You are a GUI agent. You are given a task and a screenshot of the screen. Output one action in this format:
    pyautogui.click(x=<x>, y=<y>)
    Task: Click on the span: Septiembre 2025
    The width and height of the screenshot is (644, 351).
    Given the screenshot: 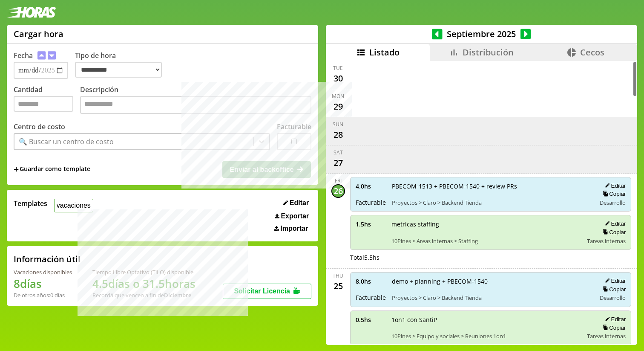 What is the action you would take?
    pyautogui.click(x=482, y=33)
    